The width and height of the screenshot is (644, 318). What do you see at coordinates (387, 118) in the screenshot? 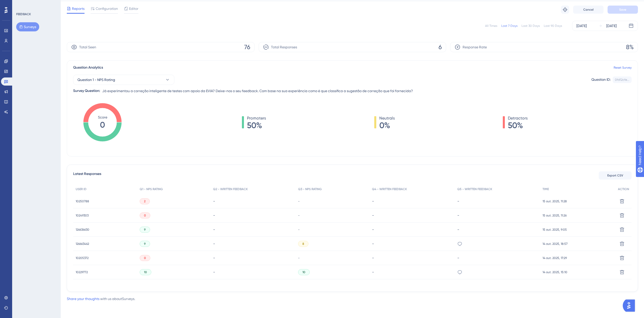
I see `span: Neutrals` at bounding box center [387, 118].